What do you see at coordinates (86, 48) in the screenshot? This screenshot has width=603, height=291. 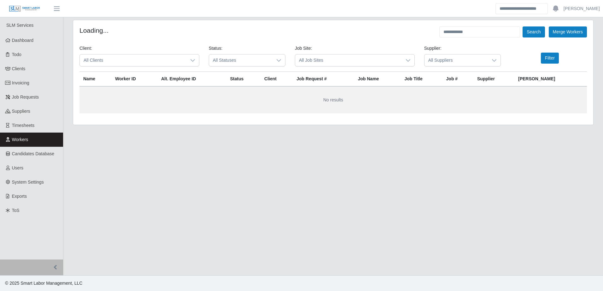 I see `label: Client:` at bounding box center [86, 48].